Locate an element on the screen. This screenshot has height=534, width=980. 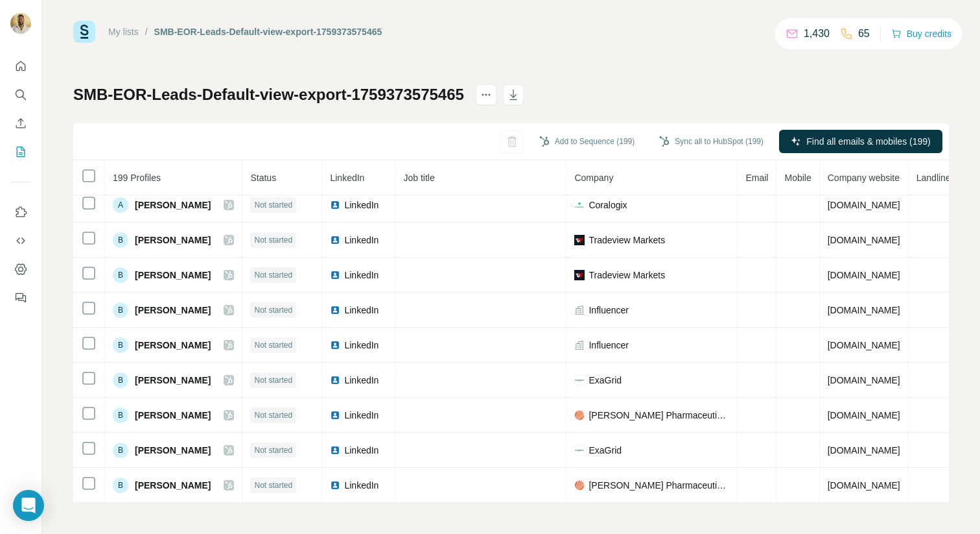
div: A is located at coordinates (120, 205).